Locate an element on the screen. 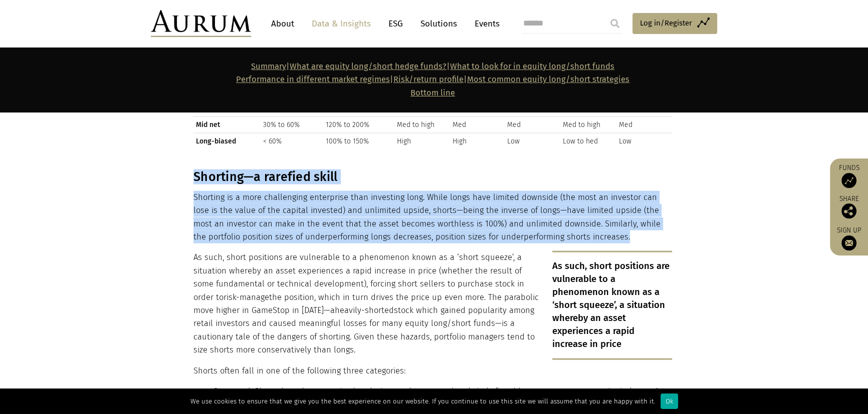  a: Log in/Register is located at coordinates (674, 23).